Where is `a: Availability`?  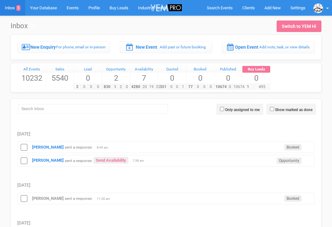
a: Availability is located at coordinates (144, 69).